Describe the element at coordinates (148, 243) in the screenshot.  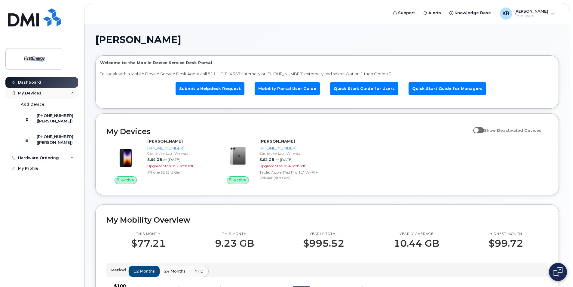
I see `p: $77.21` at that location.